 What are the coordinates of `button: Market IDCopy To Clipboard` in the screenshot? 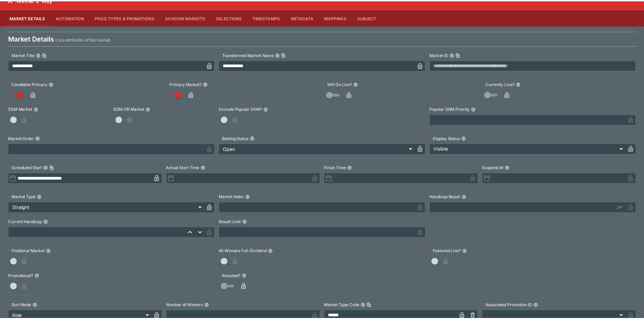 It's located at (455, 55).